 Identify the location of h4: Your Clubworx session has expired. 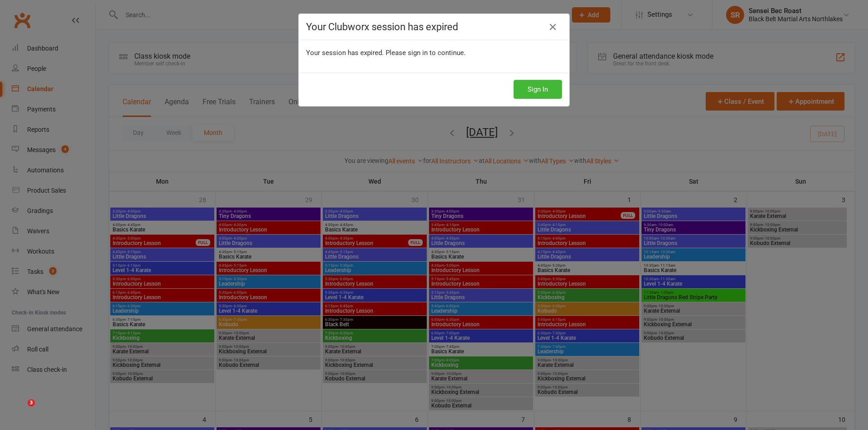
(434, 27).